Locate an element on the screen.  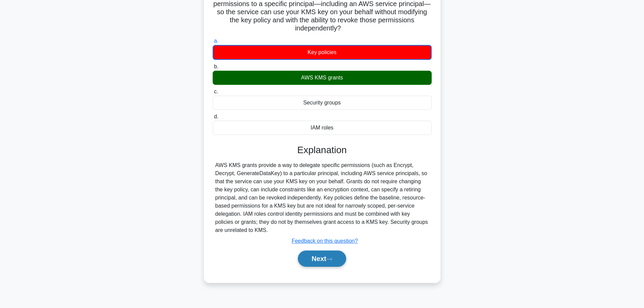
div: Security groups is located at coordinates (322, 103).